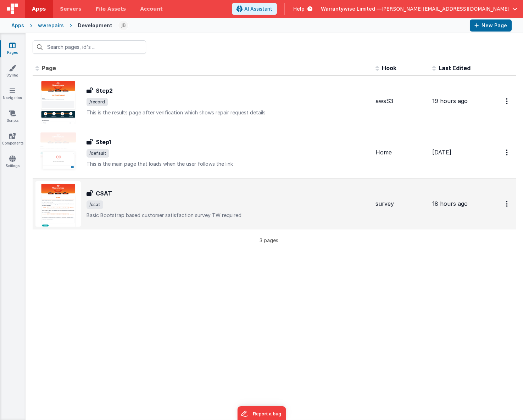 The width and height of the screenshot is (523, 420). Describe the element at coordinates (254, 9) in the screenshot. I see `button: AI Assistant` at that location.